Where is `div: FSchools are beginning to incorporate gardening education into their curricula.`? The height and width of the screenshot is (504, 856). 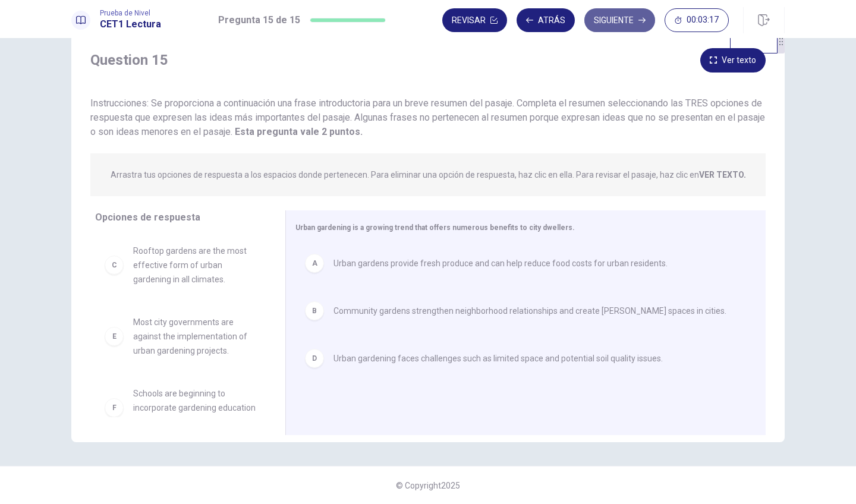
div: FSchools are beginning to incorporate gardening education into their curricula. is located at coordinates (181, 407).